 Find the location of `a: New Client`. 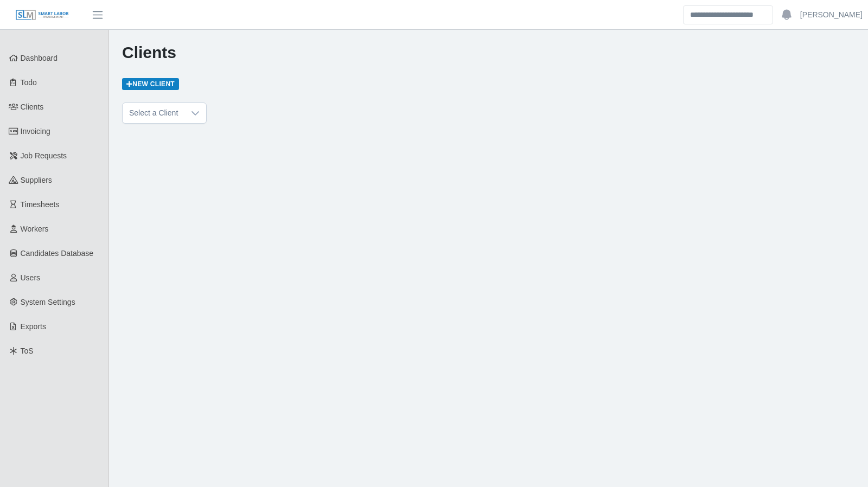

a: New Client is located at coordinates (150, 84).